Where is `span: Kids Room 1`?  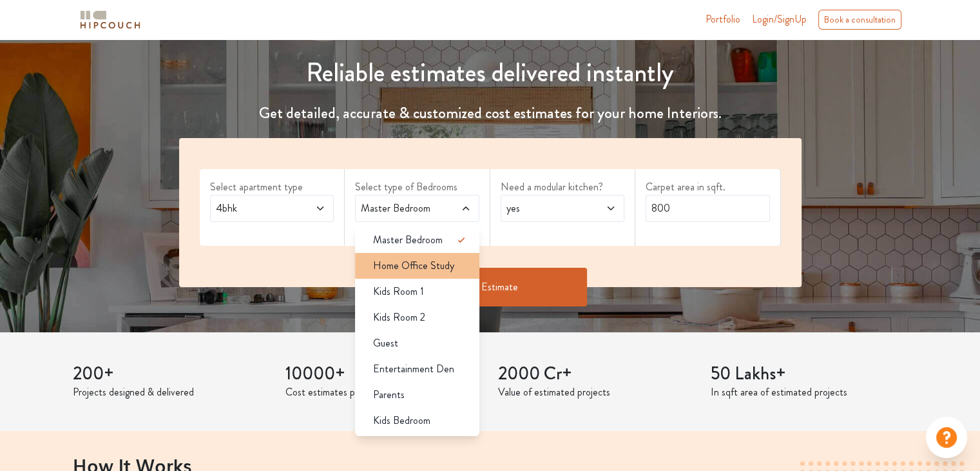
span: Kids Room 1 is located at coordinates (398, 291).